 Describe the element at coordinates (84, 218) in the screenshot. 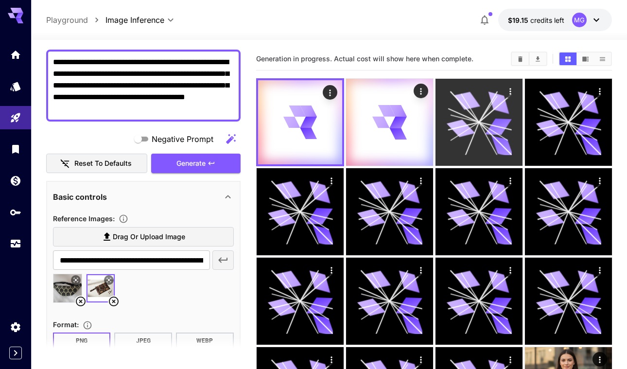

I see `span: Reference Images :` at that location.